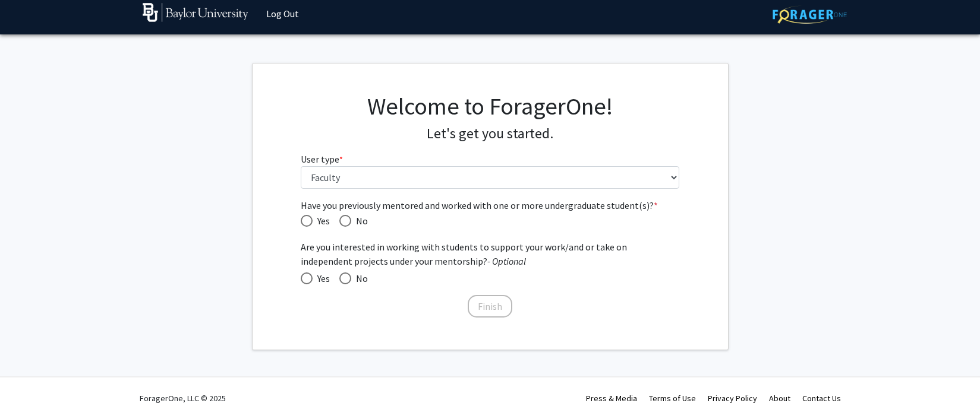 The image size is (980, 419). What do you see at coordinates (321, 159) in the screenshot?
I see `label: User type` at bounding box center [321, 159].